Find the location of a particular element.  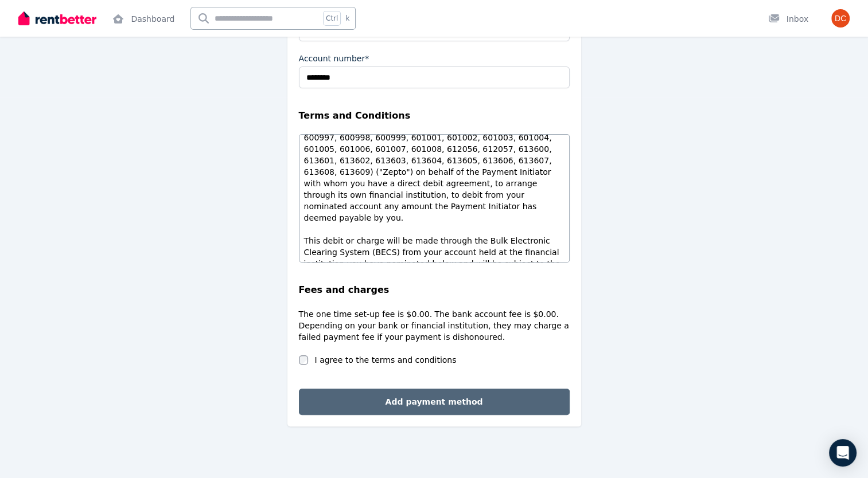

legend: Terms and Conditions is located at coordinates (434, 116).